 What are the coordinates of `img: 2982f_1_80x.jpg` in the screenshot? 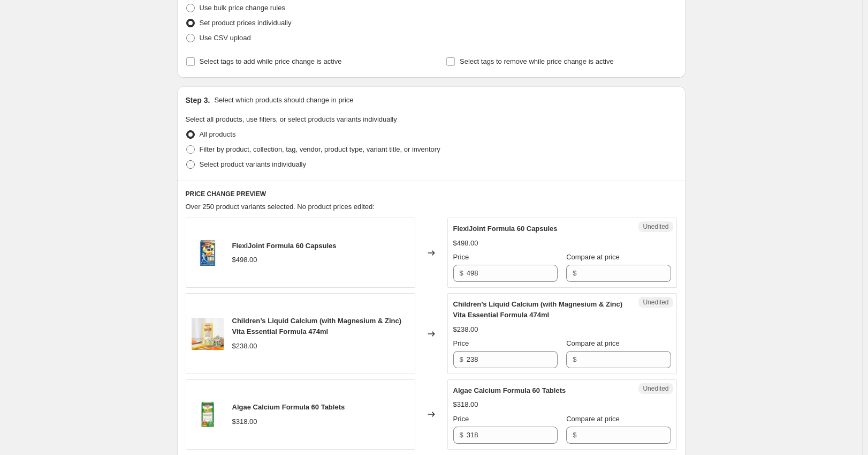 It's located at (208, 253).